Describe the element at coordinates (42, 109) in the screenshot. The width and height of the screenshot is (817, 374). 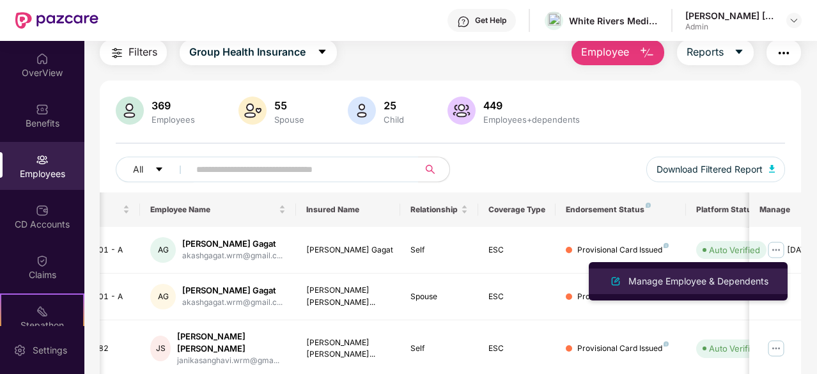
I see `img: svg+xml;base64,PHN2ZyBpZD0iQmVuZWZpdHMiIHhtbG5zPSJodHRwOi8vd3d3LnczLm9yZy8yMDAwL3N2ZyIgd2lkdGg9Ij...` at that location.